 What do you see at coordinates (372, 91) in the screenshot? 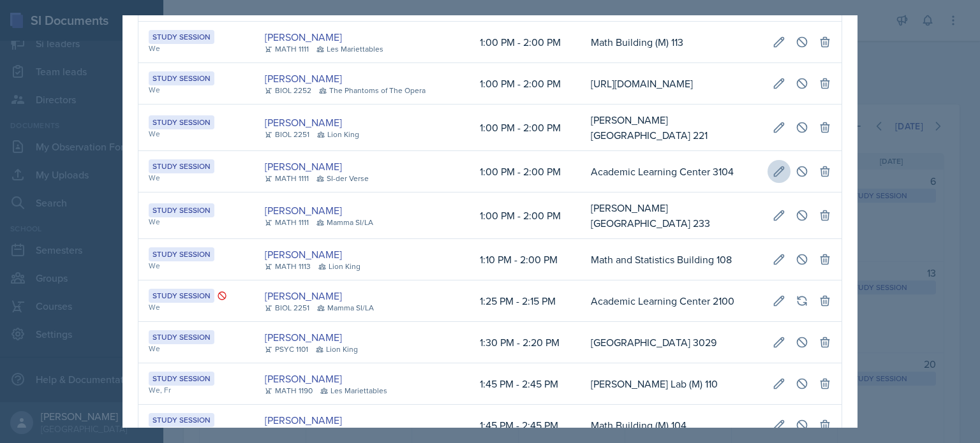
I see `div: The Phantoms of The Opera` at bounding box center [372, 91].